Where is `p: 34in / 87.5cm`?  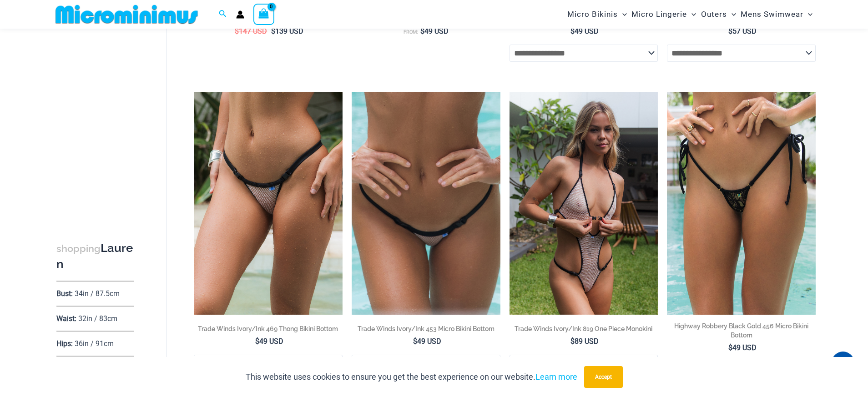 p: 34in / 87.5cm is located at coordinates (97, 294).